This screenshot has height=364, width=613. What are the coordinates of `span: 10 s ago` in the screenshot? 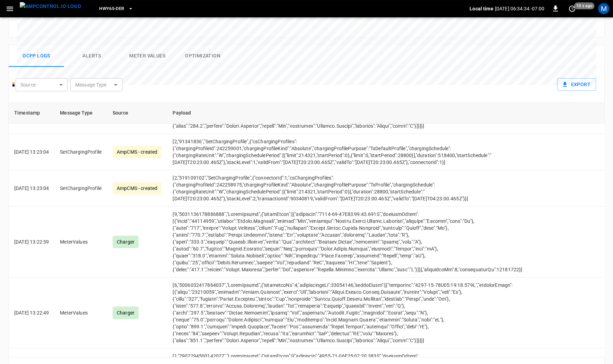 It's located at (584, 6).